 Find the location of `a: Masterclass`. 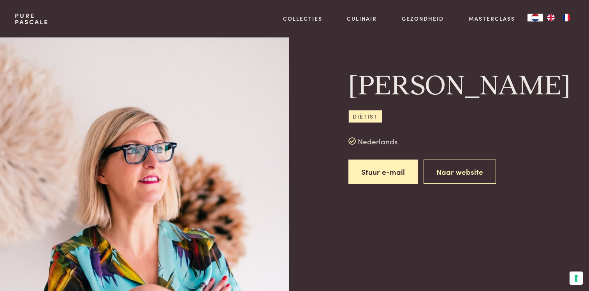

a: Masterclass is located at coordinates (492, 18).